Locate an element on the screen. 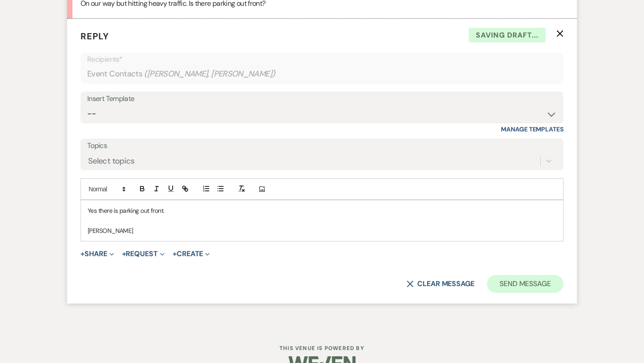 The height and width of the screenshot is (363, 644). div: Insert Template is located at coordinates (322, 99).